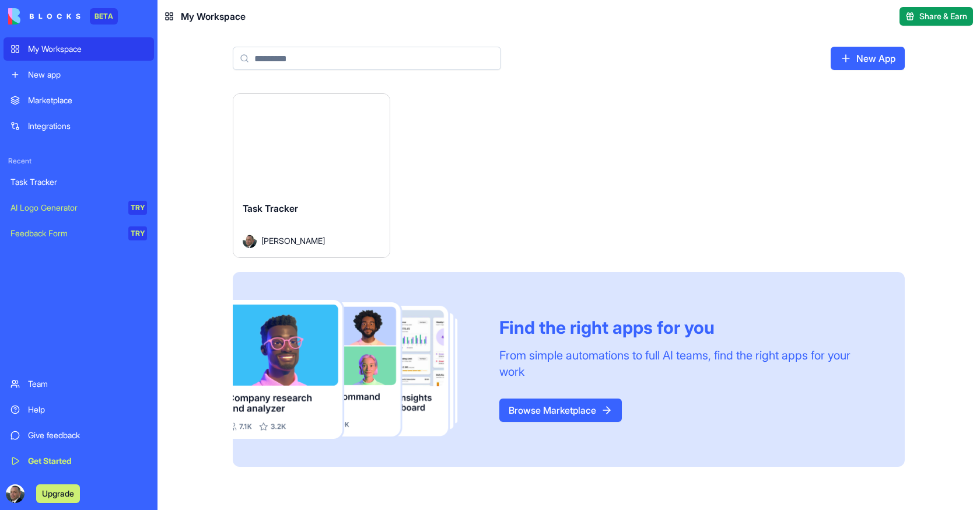 The width and height of the screenshot is (980, 510). Describe the element at coordinates (57, 493) in the screenshot. I see `a: Upgrade` at that location.